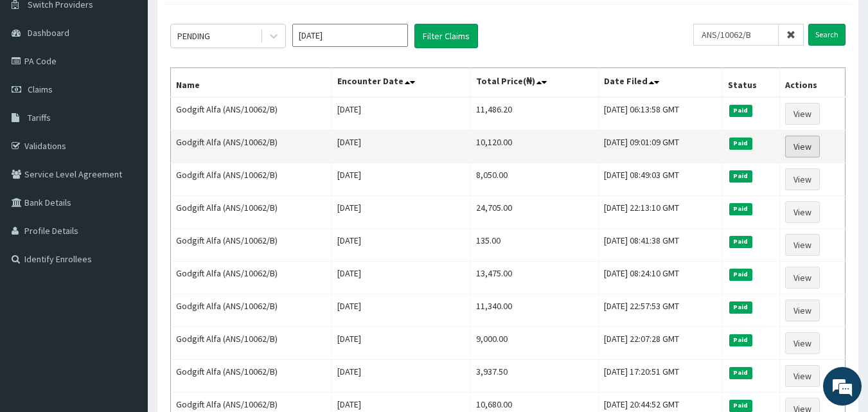 Image resolution: width=868 pixels, height=412 pixels. Describe the element at coordinates (534, 179) in the screenshot. I see `td: 8,050.00` at that location.